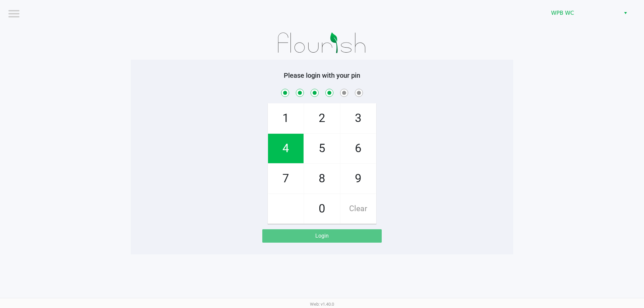 The width and height of the screenshot is (644, 308). What do you see at coordinates (358, 179) in the screenshot?
I see `span: 9` at bounding box center [358, 179].